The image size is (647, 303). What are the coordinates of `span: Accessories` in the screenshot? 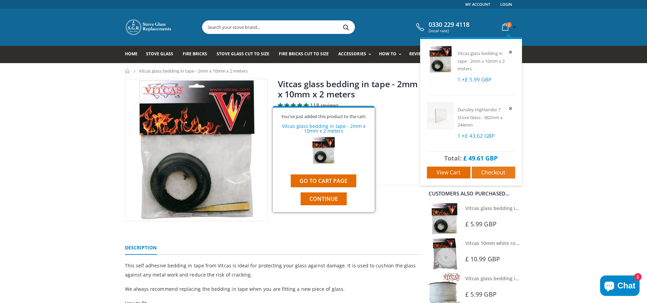 It's located at (352, 54).